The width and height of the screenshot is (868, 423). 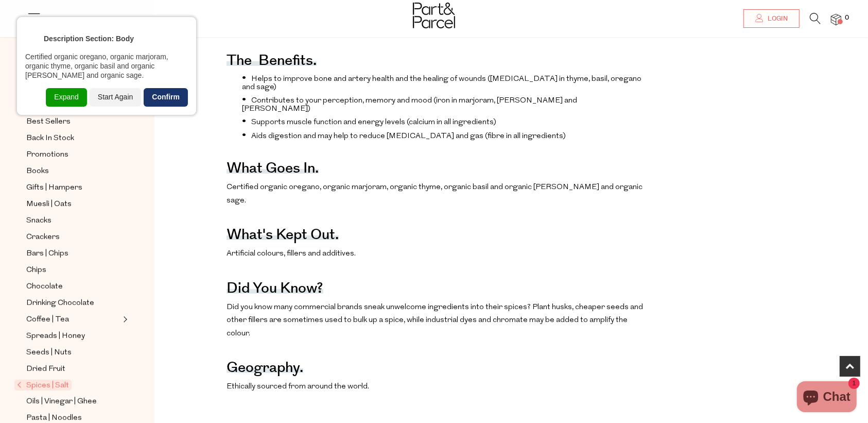 What do you see at coordinates (37, 172) in the screenshot?
I see `span: Books` at bounding box center [37, 172].